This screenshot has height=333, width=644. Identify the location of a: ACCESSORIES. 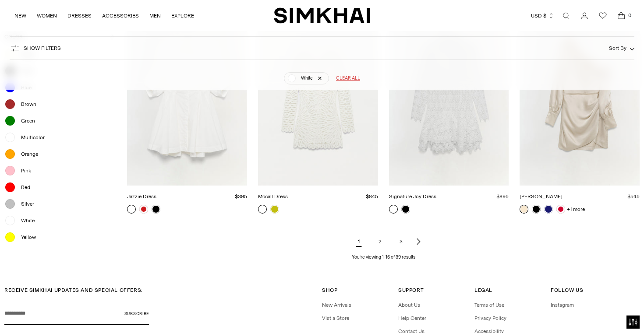
(120, 16).